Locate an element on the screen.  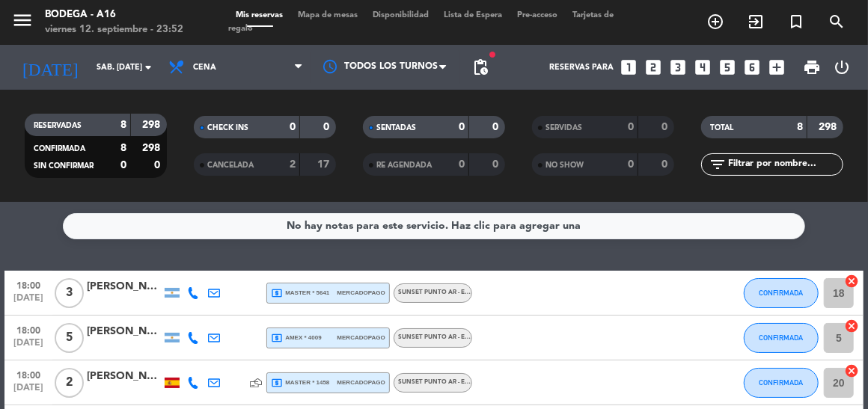
span: Cena is located at coordinates (204, 67).